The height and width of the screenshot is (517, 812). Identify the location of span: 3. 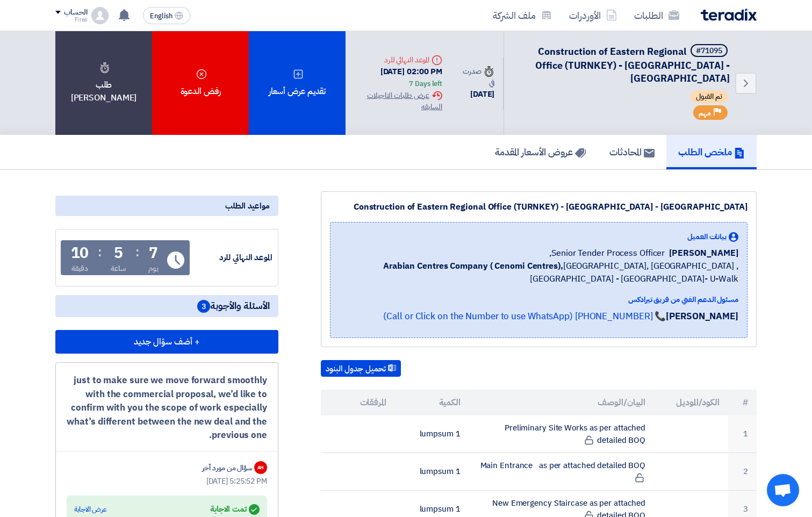
(203, 307).